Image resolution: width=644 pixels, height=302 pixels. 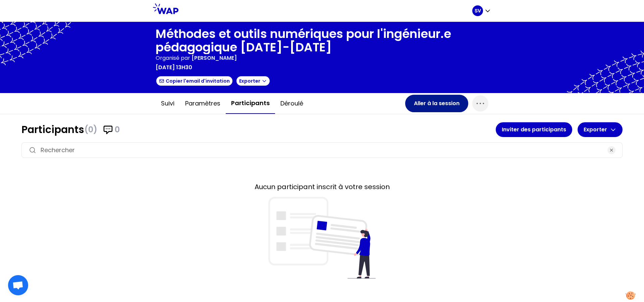 What do you see at coordinates (18, 285) in the screenshot?
I see `div: Ouvrir le chat` at bounding box center [18, 285].